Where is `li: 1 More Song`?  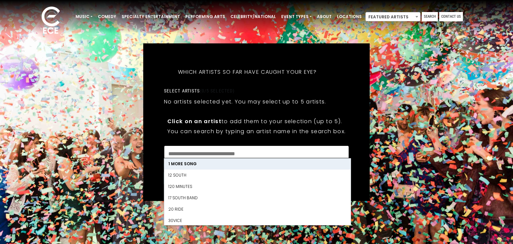 li: 1 More Song is located at coordinates (258, 164).